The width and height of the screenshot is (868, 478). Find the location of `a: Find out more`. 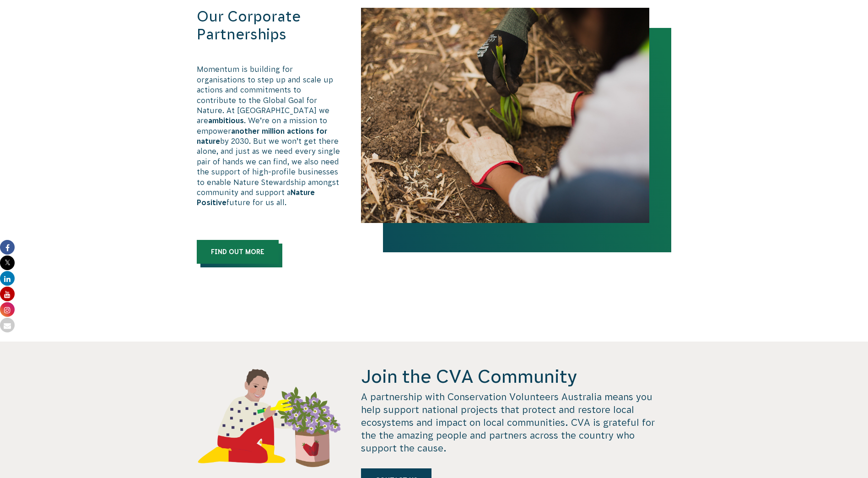

a: Find out more is located at coordinates (237, 252).